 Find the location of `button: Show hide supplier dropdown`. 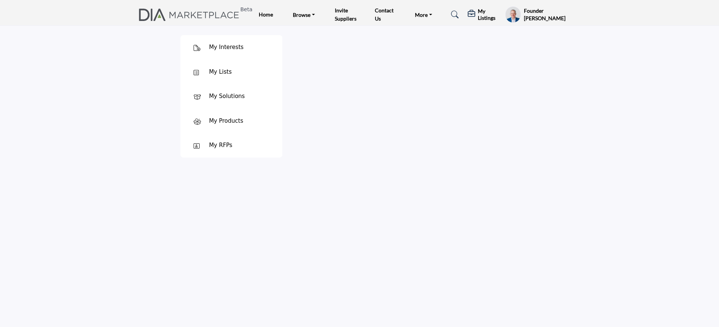

button: Show hide supplier dropdown is located at coordinates (512, 15).